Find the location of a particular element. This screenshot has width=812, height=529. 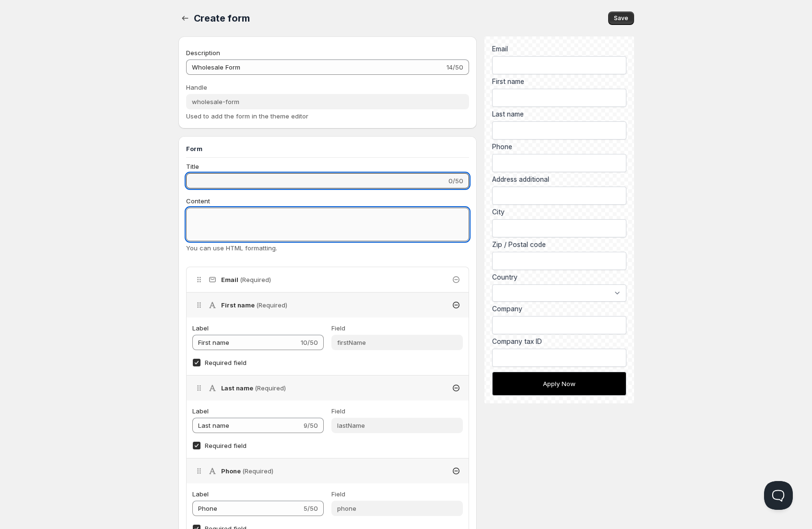

span: Content is located at coordinates (198, 201).